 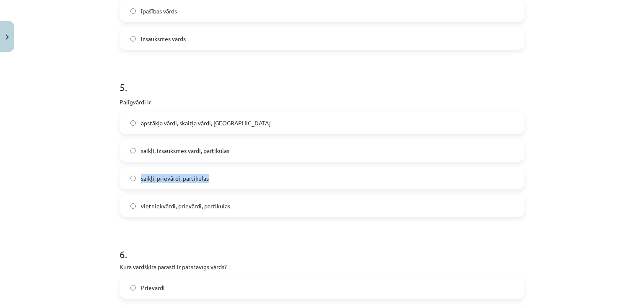 I want to click on span: saikļi, prievārdi, partikulas, so click(x=175, y=178).